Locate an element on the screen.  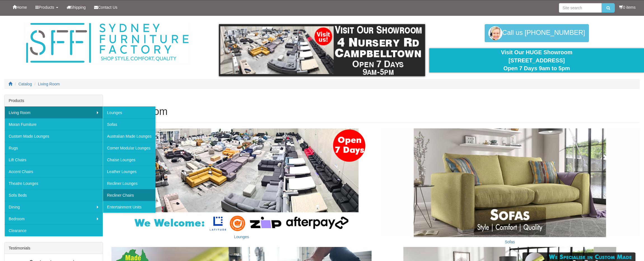
a: Moran Furniture is located at coordinates (53, 124).